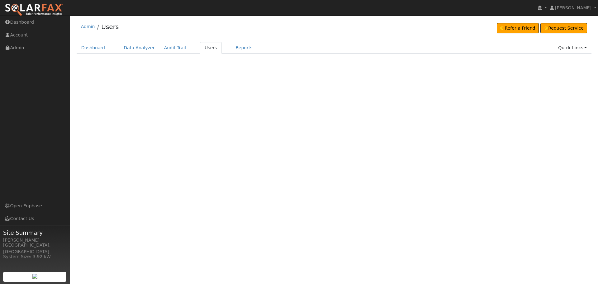  Describe the element at coordinates (572, 48) in the screenshot. I see `a: Quick Links` at that location.